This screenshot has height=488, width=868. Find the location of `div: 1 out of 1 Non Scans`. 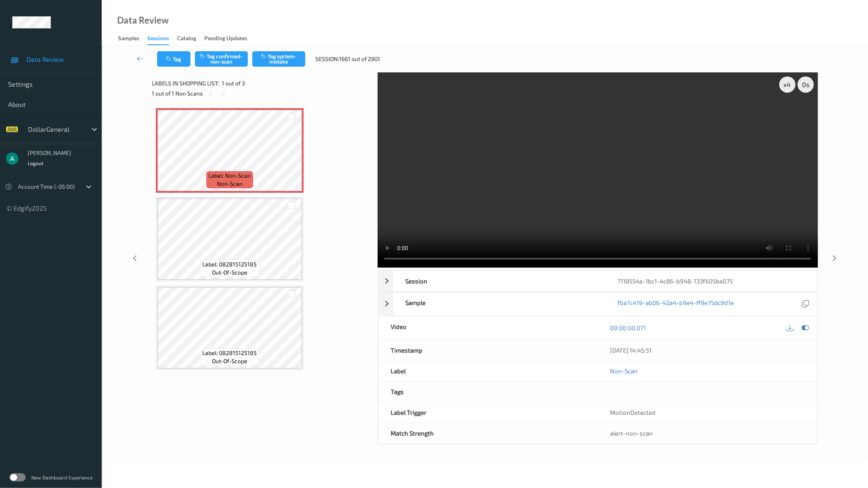

div: 1 out of 1 Non Scans is located at coordinates (261, 93).